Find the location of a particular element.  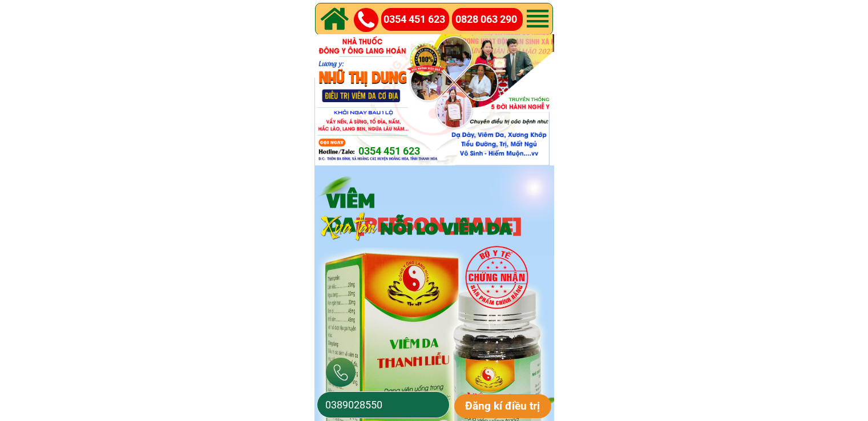

div: 0828 063 290 is located at coordinates (489, 20).